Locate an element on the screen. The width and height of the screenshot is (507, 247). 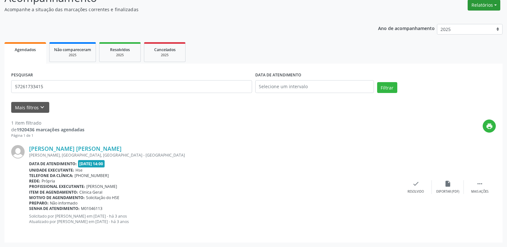
p: Acompanhe a situação das marcações correntes e finalizadas is located at coordinates (179, 9).